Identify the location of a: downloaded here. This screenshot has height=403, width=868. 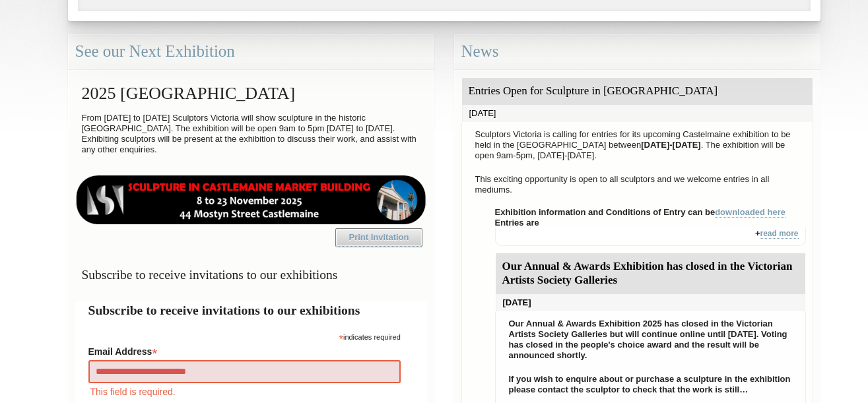
(750, 213).